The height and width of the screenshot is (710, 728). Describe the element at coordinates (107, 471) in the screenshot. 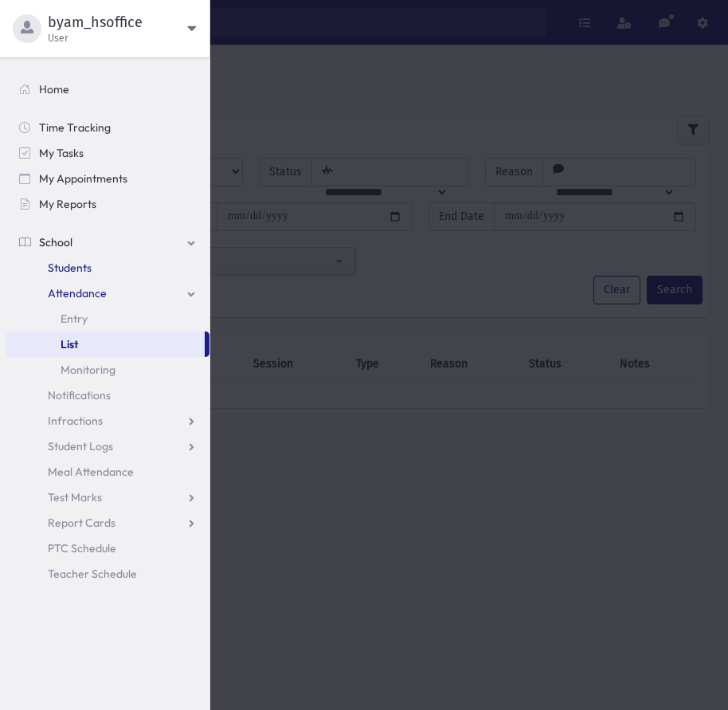

I see `a: Meal Attendance` at that location.